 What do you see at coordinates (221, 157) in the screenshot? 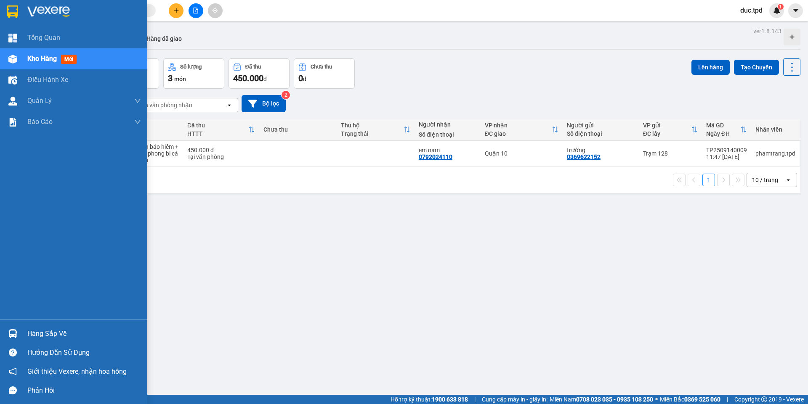
I see `div: Tại văn phòng` at bounding box center [221, 157].